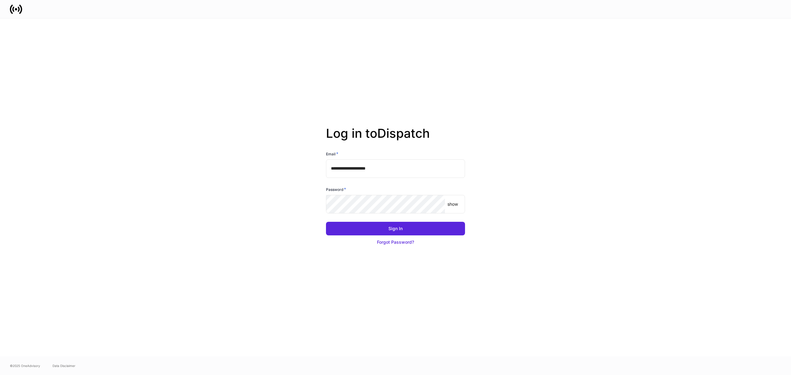  I want to click on button: Sign In, so click(395, 229).